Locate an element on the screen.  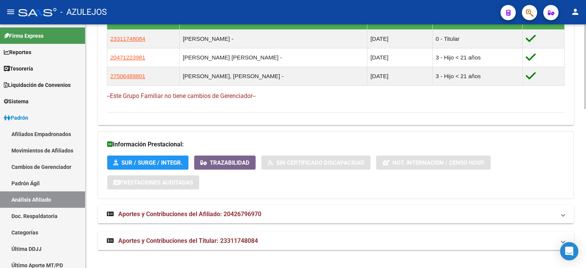
h3: Información Prestacional: is located at coordinates (336, 145).